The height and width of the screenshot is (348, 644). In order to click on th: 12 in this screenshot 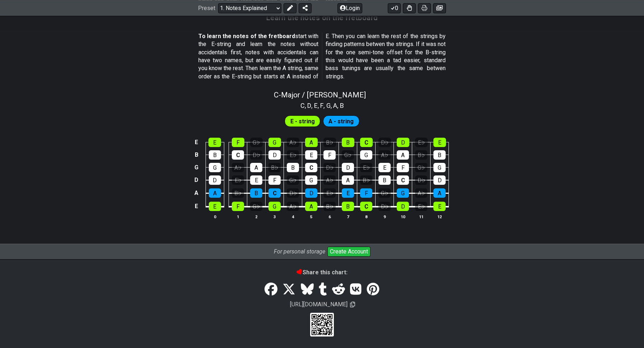, I will do `click(440, 216)`.